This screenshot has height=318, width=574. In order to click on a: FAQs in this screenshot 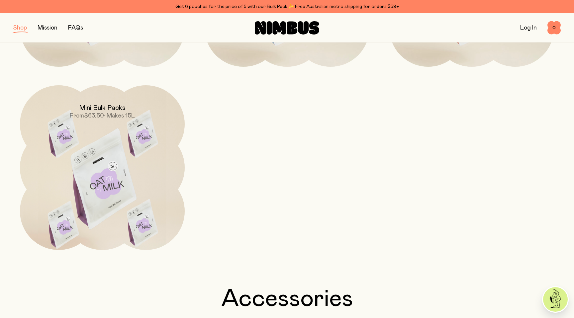, I will do `click(75, 28)`.